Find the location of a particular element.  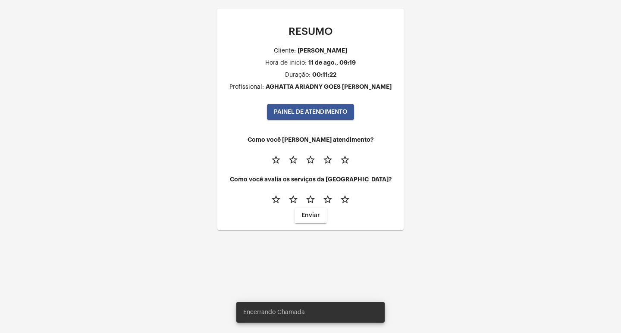

div: Duração: is located at coordinates (297, 75).